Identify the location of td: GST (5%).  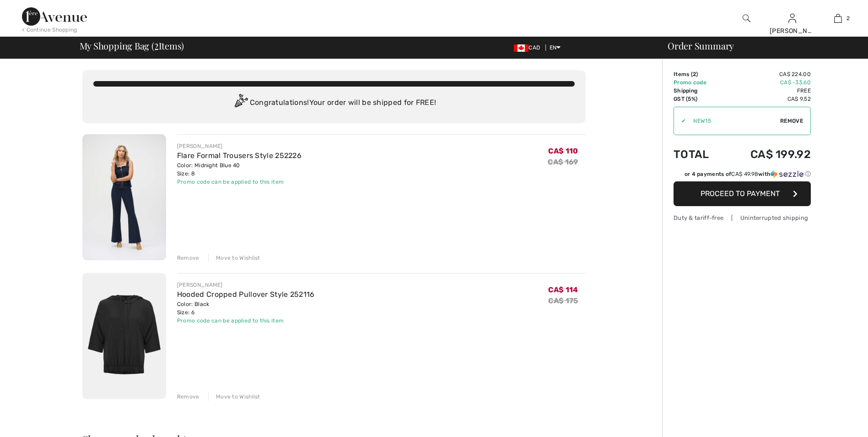
(699, 99).